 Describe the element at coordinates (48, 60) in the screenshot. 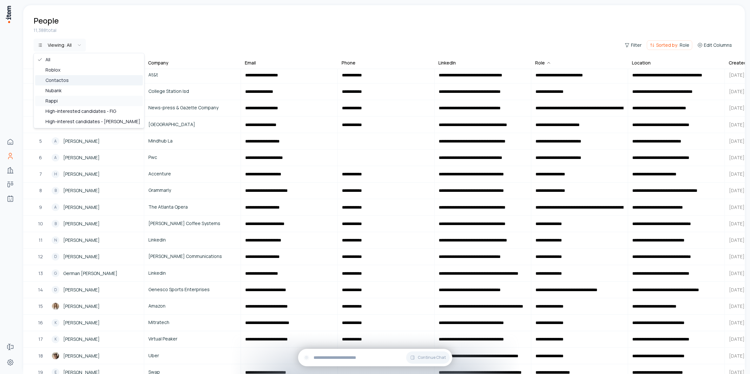

I see `span: All` at that location.